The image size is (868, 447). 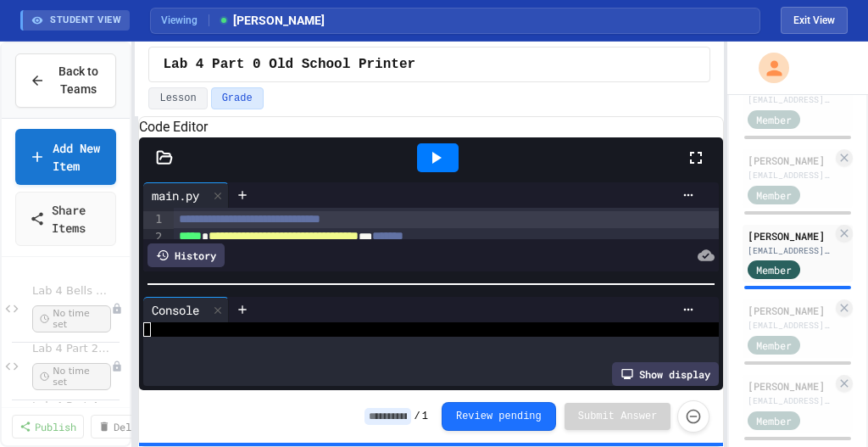 What do you see at coordinates (665, 374) in the screenshot?
I see `div: Show display` at bounding box center [665, 374].